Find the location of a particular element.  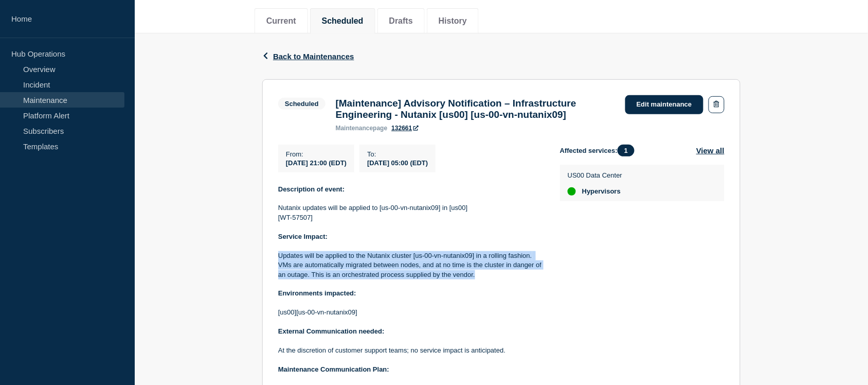

p: [us00][us-00-vn-nutanix09] is located at coordinates (411, 312).